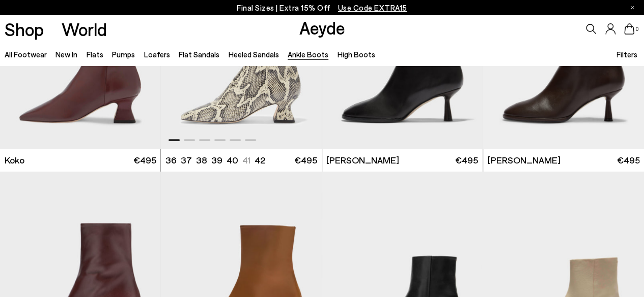 The height and width of the screenshot is (297, 644). What do you see at coordinates (322, 8) in the screenshot?
I see `p: Final Sizes | Extra 15% Off` at bounding box center [322, 8].